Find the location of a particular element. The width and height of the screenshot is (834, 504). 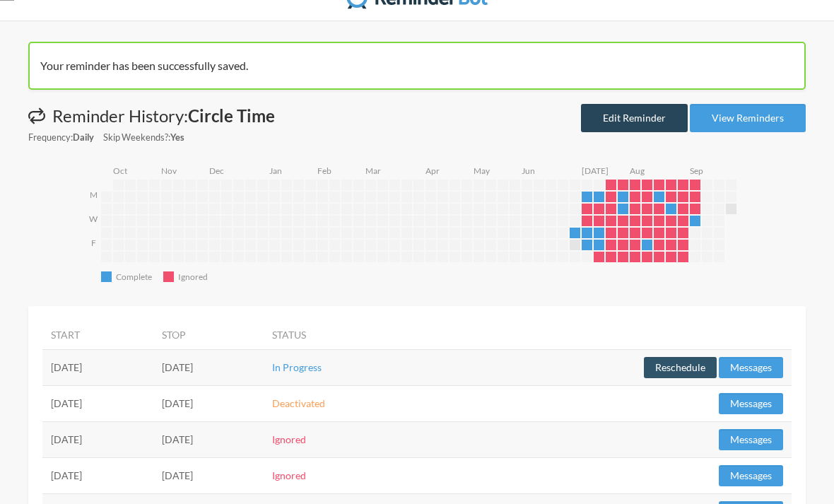

text: Jan is located at coordinates (276, 171).